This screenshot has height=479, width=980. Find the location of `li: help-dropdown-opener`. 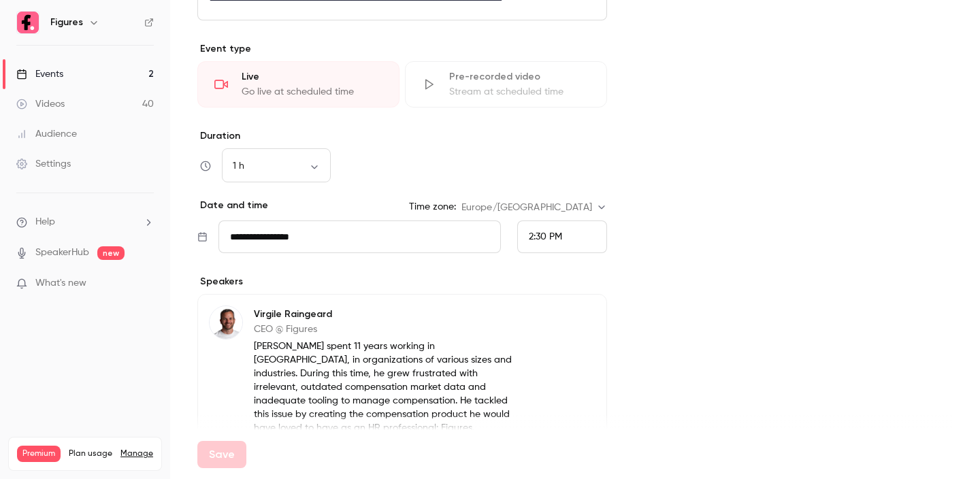

li: help-dropdown-opener is located at coordinates (85, 222).